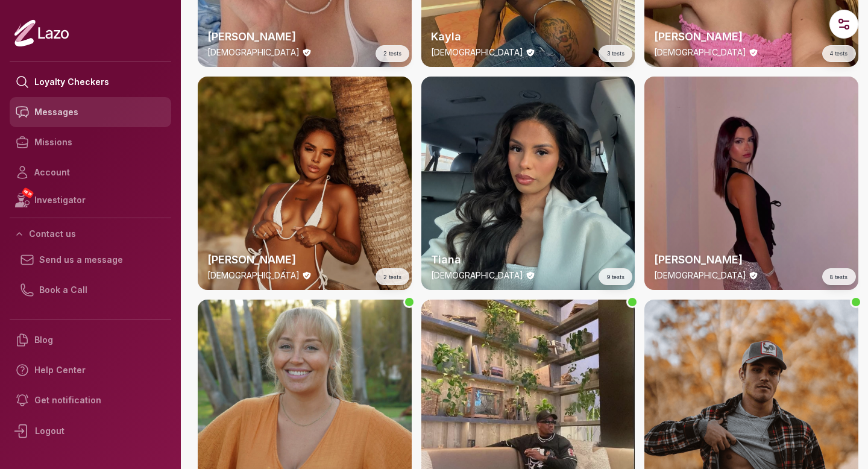  I want to click on a: Account, so click(91, 172).